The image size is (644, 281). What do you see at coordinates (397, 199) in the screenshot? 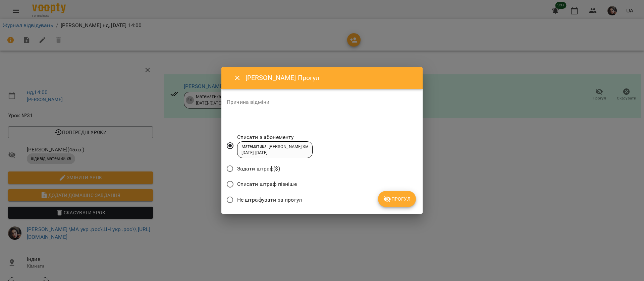
I see `button: Прогул` at bounding box center [397, 199].